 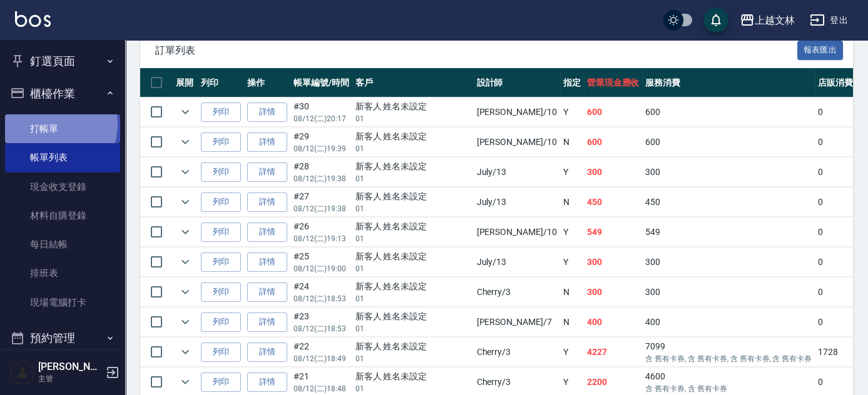 I want to click on button: 櫃檯作業, so click(x=63, y=94).